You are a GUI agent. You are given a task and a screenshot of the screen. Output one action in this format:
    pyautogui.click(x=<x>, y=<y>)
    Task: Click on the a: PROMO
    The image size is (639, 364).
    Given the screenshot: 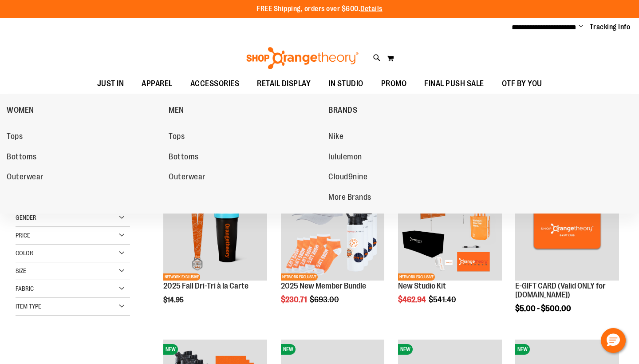 What is the action you would take?
    pyautogui.click(x=394, y=84)
    